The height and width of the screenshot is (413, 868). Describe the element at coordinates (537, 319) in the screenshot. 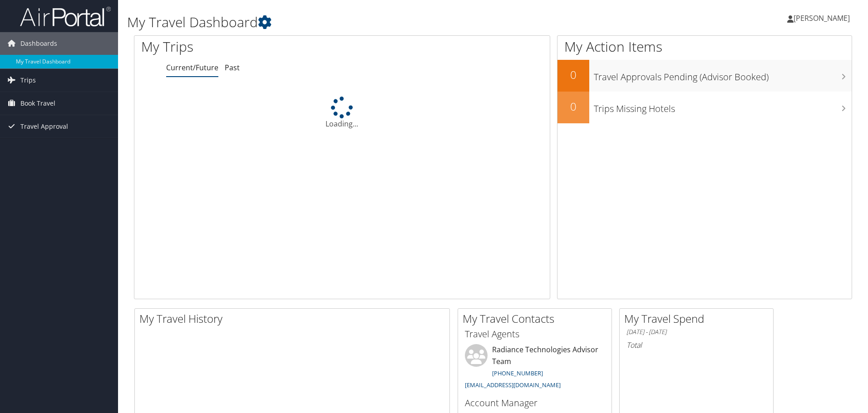

I see `h2: My Travel Contacts` at that location.